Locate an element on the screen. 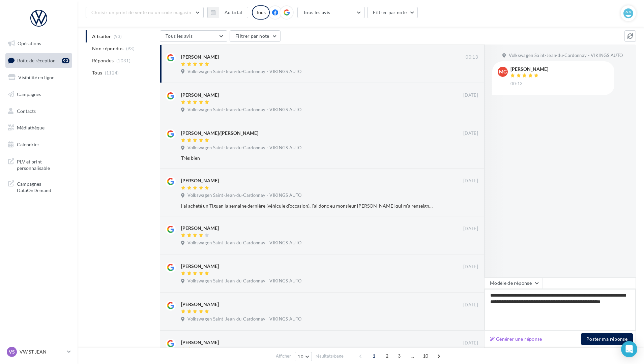  a: Calendrier is located at coordinates (39, 145).